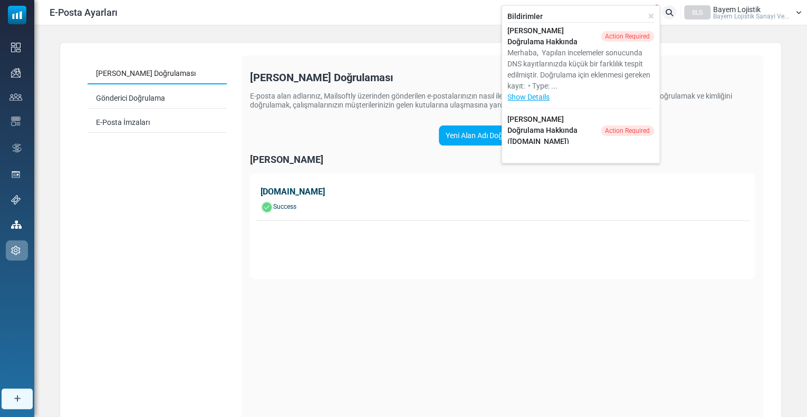  Describe the element at coordinates (503, 136) in the screenshot. I see `a: Yeni Alan Adı Doğrulamasını Başlat` at that location.